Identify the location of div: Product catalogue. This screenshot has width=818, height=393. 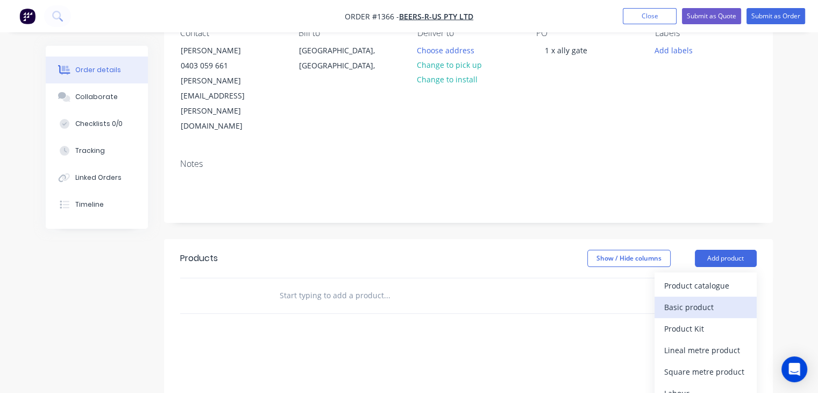
(706, 285).